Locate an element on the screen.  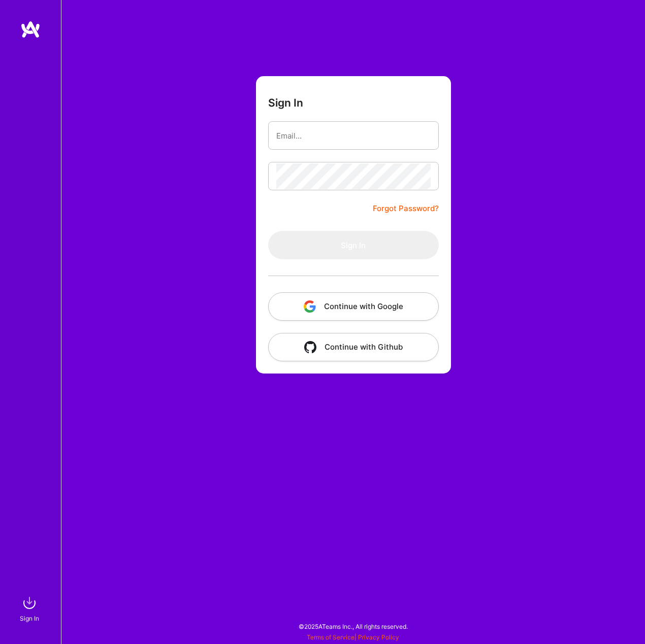
img: sign in is located at coordinates (30, 603).